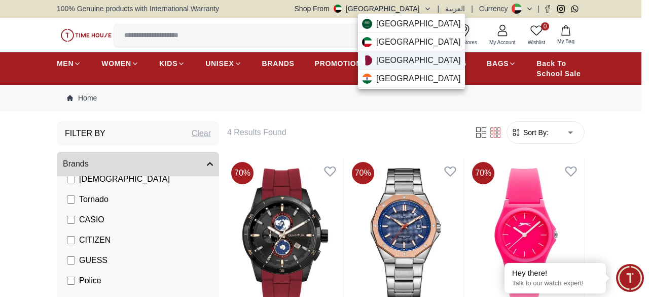  What do you see at coordinates (367, 24) in the screenshot?
I see `img: Saudi Arabia` at bounding box center [367, 24].